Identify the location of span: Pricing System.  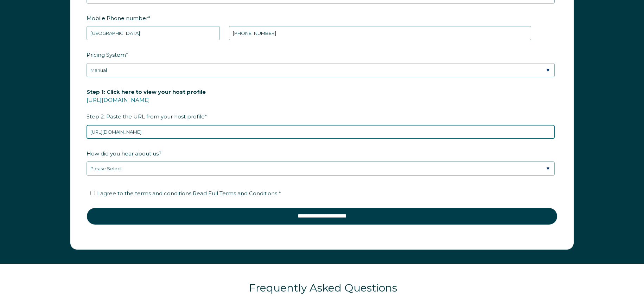
(106, 55).